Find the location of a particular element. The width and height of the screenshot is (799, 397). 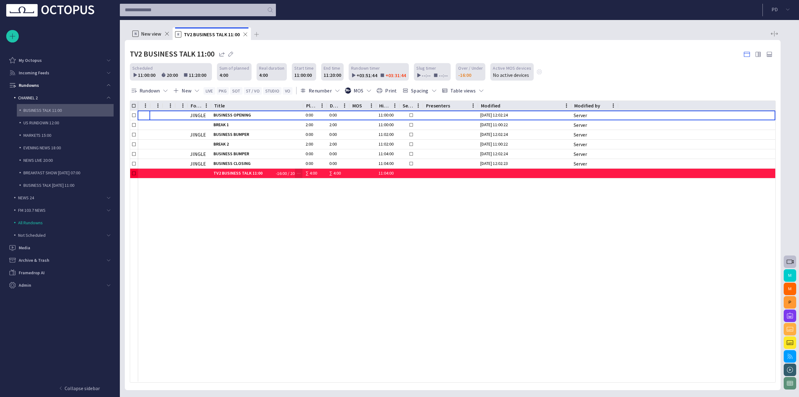

span: End time is located at coordinates (332, 68).